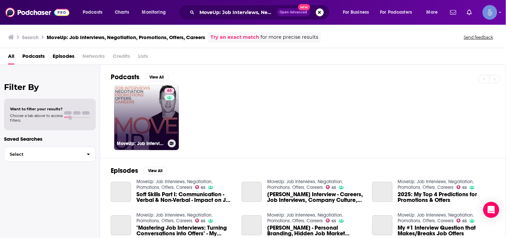  Describe the element at coordinates (356, 12) in the screenshot. I see `span: For Business` at that location.